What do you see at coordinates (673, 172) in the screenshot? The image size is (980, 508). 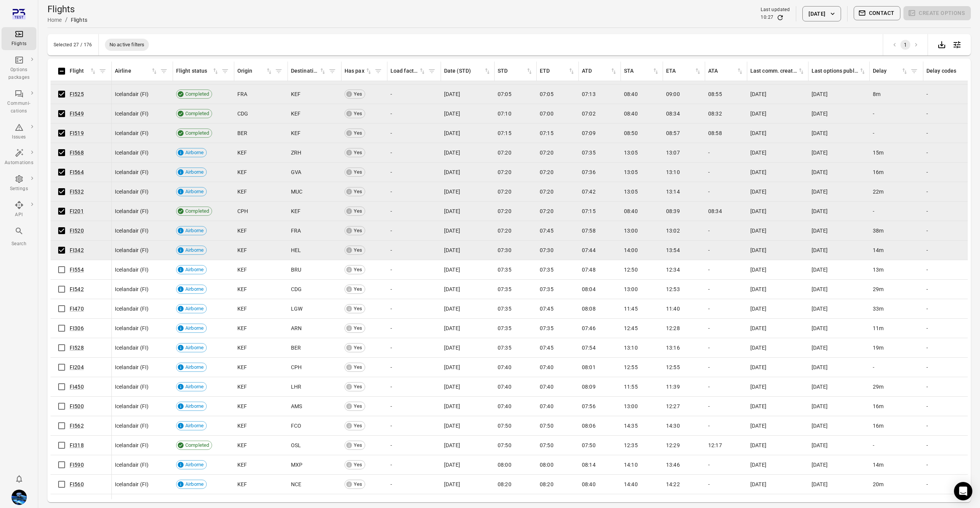 I see `span: 13:10` at bounding box center [673, 172].